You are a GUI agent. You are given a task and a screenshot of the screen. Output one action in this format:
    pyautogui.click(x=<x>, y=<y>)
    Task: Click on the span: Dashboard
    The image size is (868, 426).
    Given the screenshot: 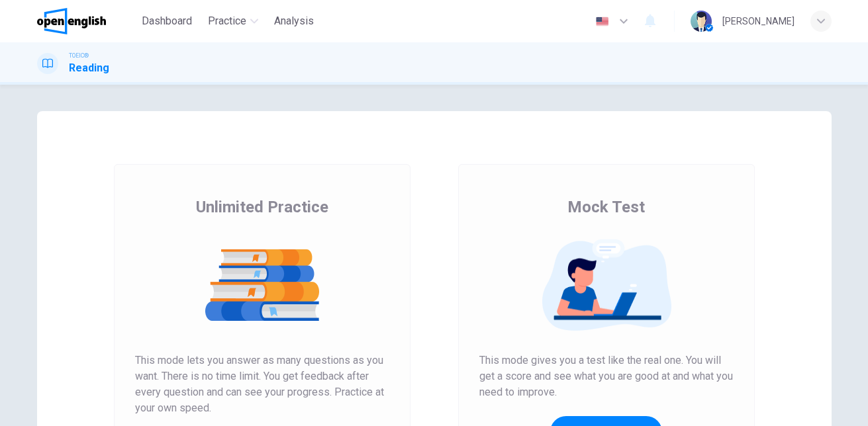 What is the action you would take?
    pyautogui.click(x=167, y=21)
    